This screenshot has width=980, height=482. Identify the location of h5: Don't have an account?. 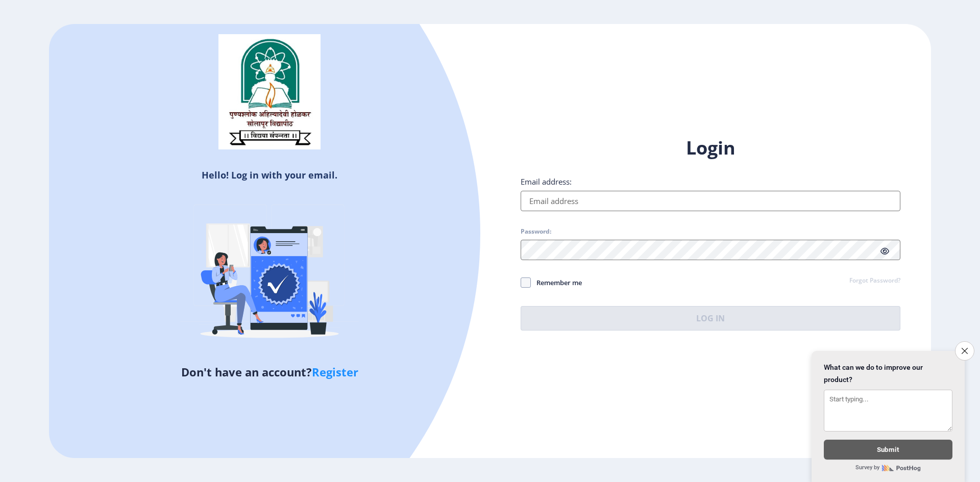
(270, 372).